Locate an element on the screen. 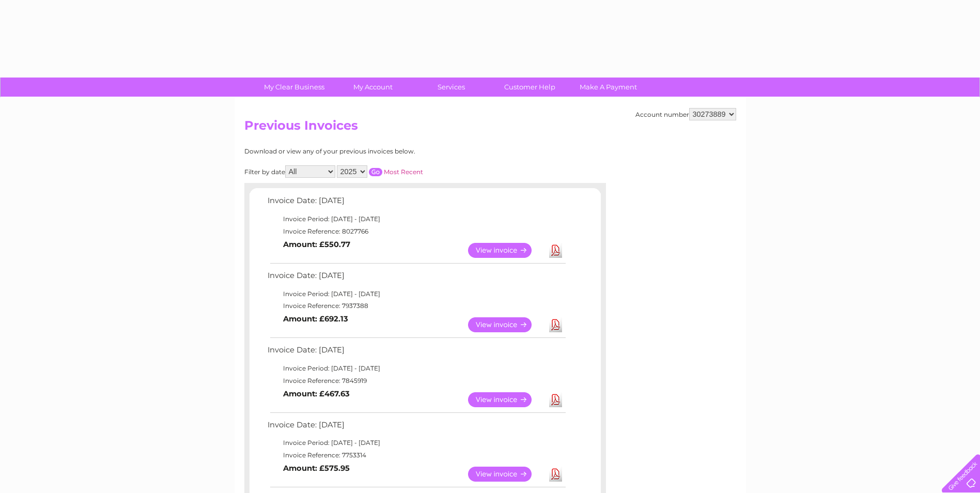 This screenshot has height=493, width=980. td: Invoice Reference: 7845919 is located at coordinates (416, 381).